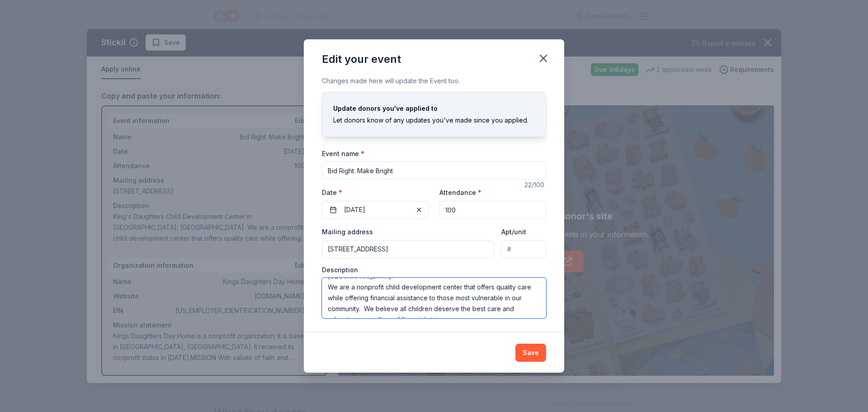  What do you see at coordinates (514, 232) in the screenshot?
I see `label: Apt/unit` at bounding box center [514, 232].